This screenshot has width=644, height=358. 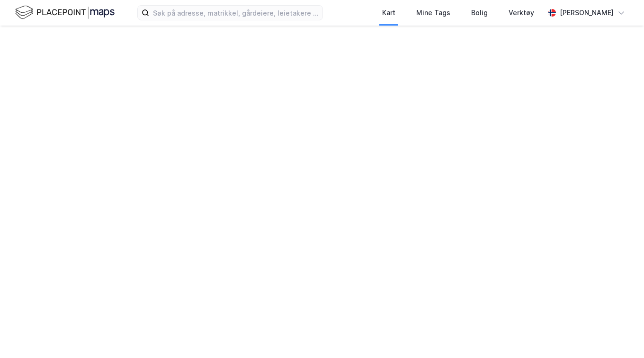 What do you see at coordinates (388, 13) in the screenshot?
I see `div: Kart` at bounding box center [388, 13].